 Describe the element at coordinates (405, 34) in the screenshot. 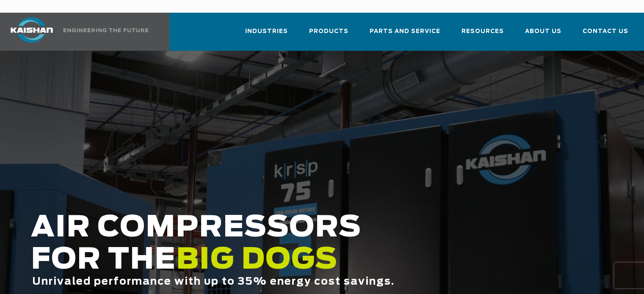

I see `a: Parts and Service` at that location.